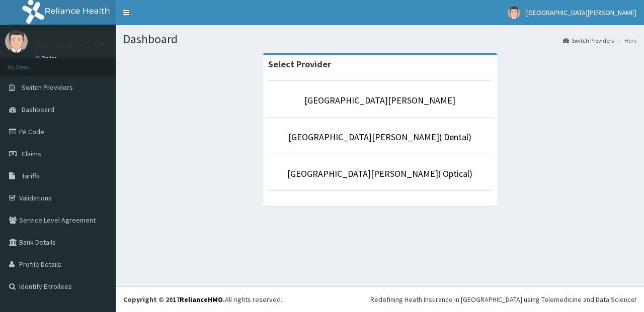 The image size is (644, 312). I want to click on a: RelianceHMO, so click(201, 299).